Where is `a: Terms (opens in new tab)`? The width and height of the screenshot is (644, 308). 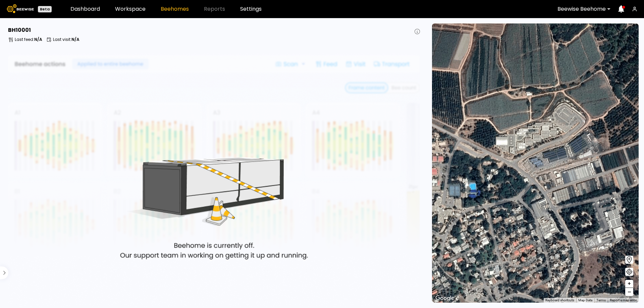 a: Terms (opens in new tab) is located at coordinates (601, 300).